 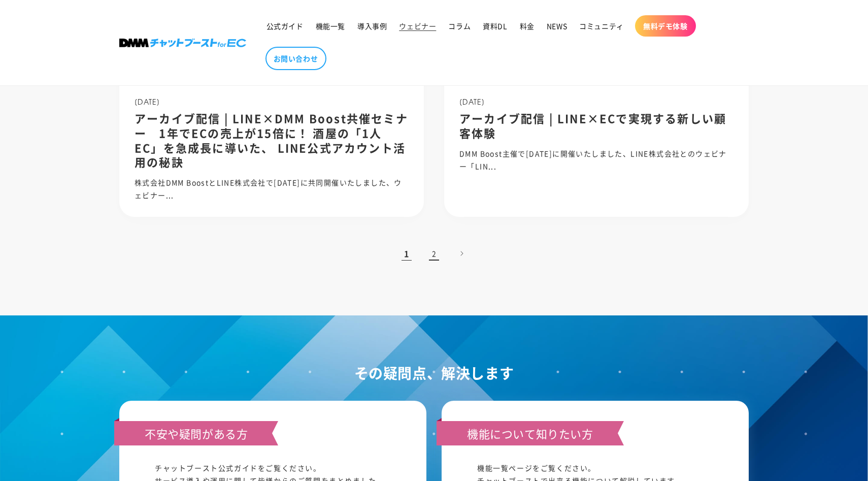 What do you see at coordinates (331, 26) in the screenshot?
I see `a: 機能一覧` at bounding box center [331, 26].